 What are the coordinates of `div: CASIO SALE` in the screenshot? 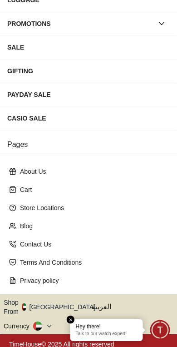 It's located at (89, 118).